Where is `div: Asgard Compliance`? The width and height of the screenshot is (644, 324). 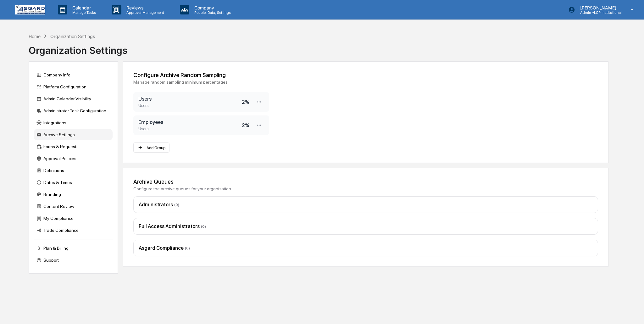 div: Asgard Compliance is located at coordinates (365, 248).